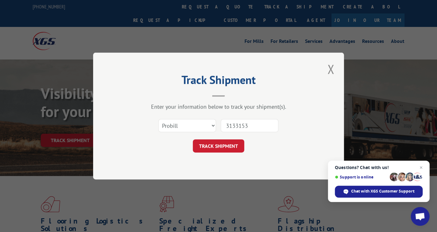 The image size is (437, 232). What do you see at coordinates (361, 177) in the screenshot?
I see `span: Support is online` at bounding box center [361, 177].